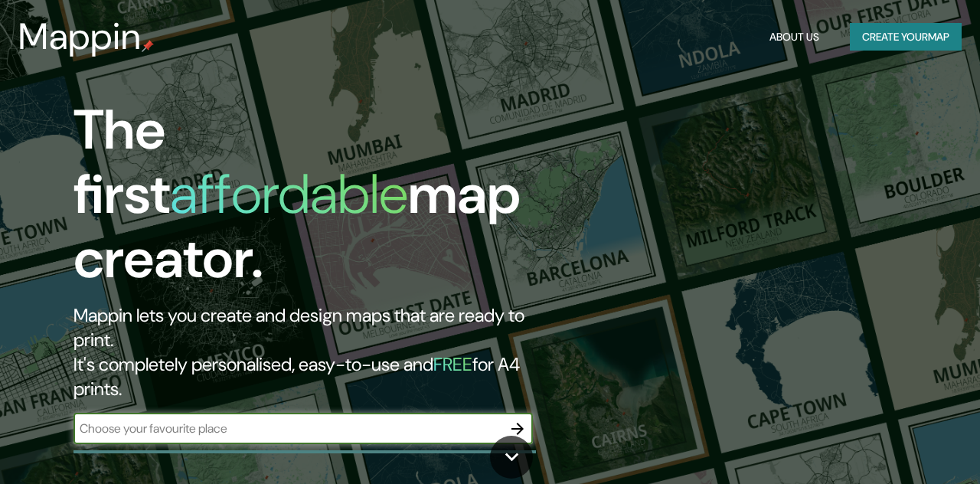 The image size is (980, 484). Describe the element at coordinates (319, 200) in the screenshot. I see `h1: The first map creator.` at that location.